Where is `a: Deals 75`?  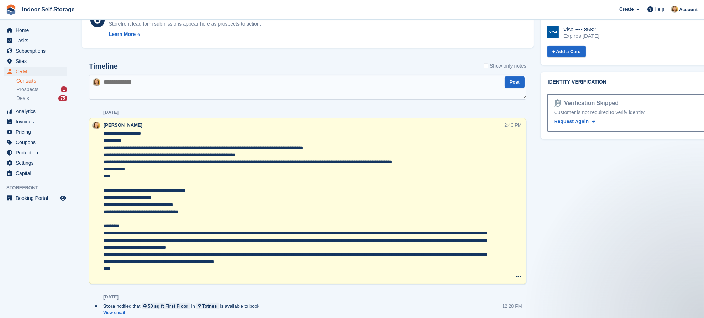 a: Deals 75 is located at coordinates (42, 98).